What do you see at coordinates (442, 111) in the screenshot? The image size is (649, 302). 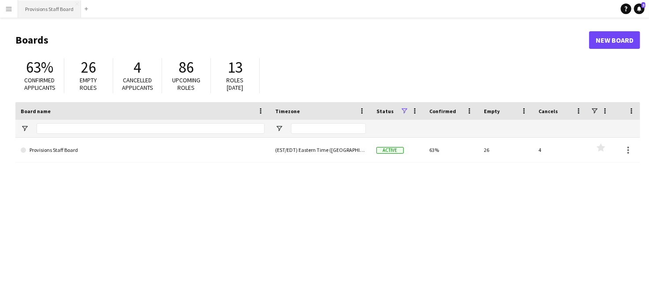 I see `span: Confirmed` at bounding box center [442, 111].